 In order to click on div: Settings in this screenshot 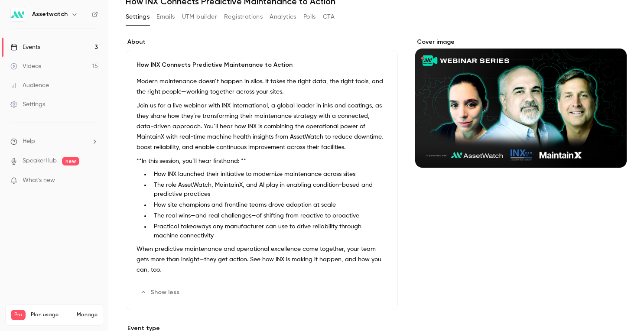, I will do `click(28, 104)`.